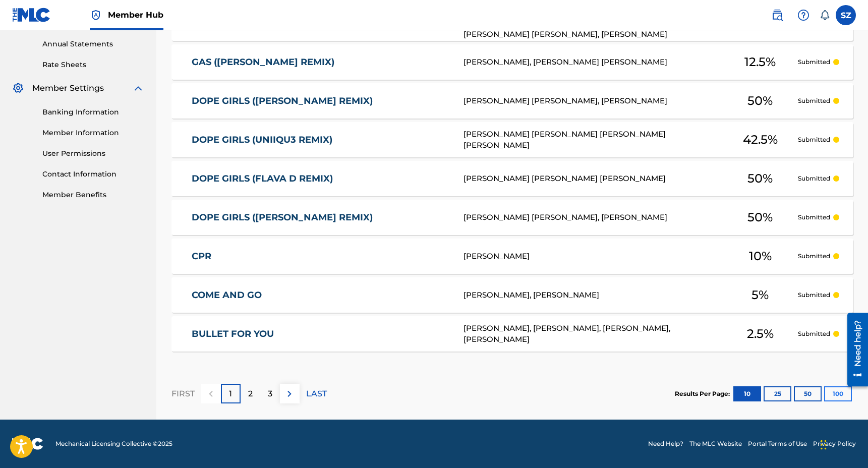 The height and width of the screenshot is (468, 868). I want to click on p: FIRST, so click(183, 394).